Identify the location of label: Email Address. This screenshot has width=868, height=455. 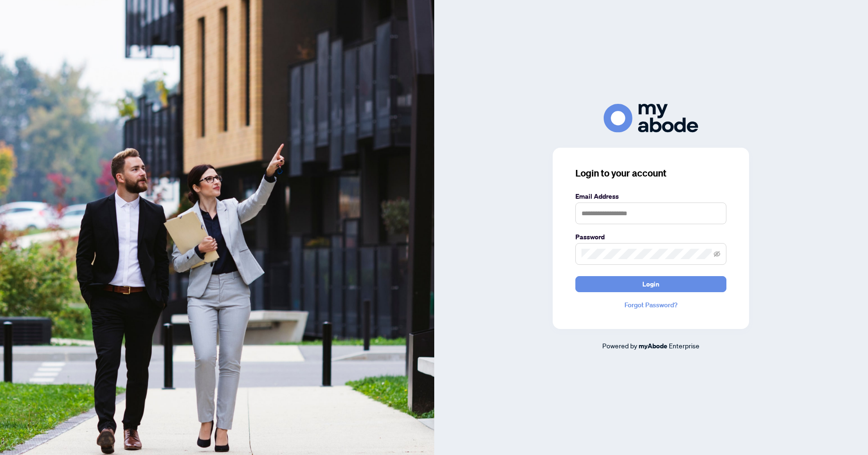
(651, 196).